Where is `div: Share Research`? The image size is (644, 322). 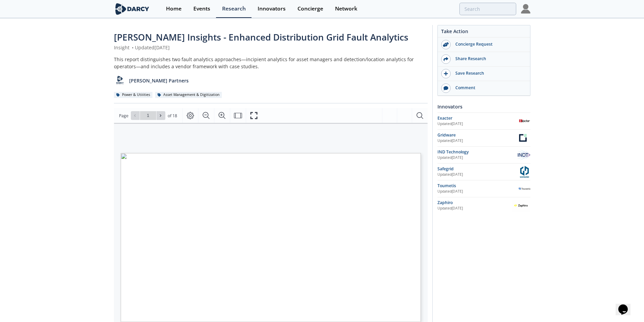 div: Share Research is located at coordinates (488, 59).